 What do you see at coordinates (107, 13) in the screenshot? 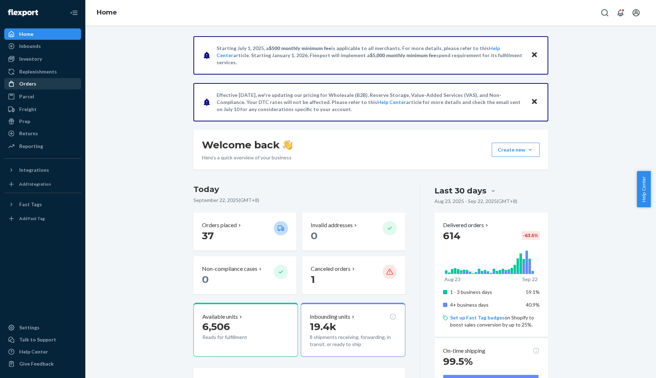
I see `ol: breadcrumbs` at bounding box center [107, 13].